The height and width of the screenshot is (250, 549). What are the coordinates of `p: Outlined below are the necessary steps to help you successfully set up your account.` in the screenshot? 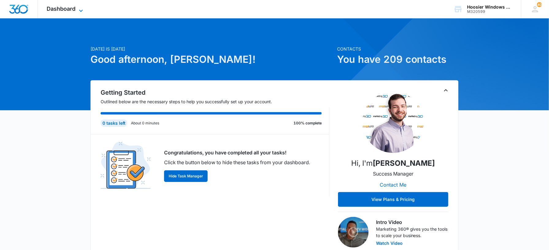 It's located at (215, 102).